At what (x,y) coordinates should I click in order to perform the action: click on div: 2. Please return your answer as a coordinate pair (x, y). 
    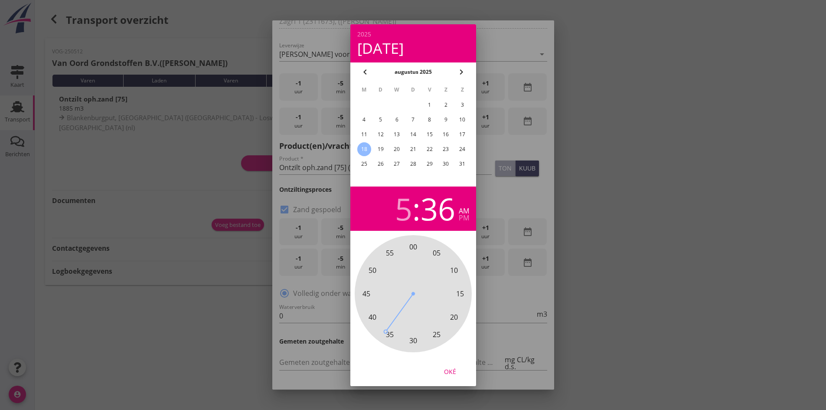
    Looking at the image, I should click on (446, 105).